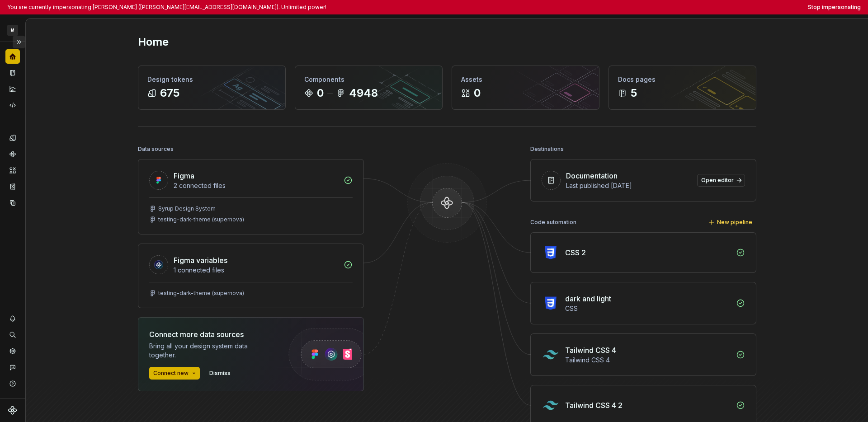 The width and height of the screenshot is (868, 422). I want to click on div: 675, so click(170, 93).